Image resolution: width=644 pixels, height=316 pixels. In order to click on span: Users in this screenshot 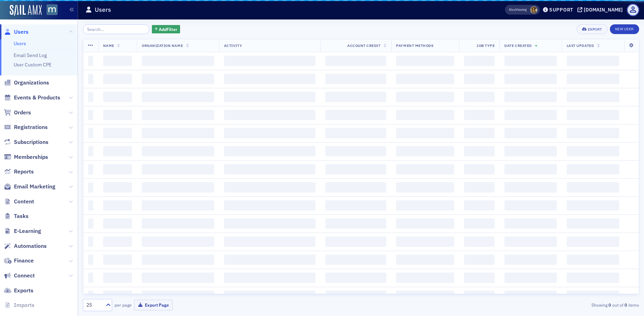, I will do `click(21, 32)`.